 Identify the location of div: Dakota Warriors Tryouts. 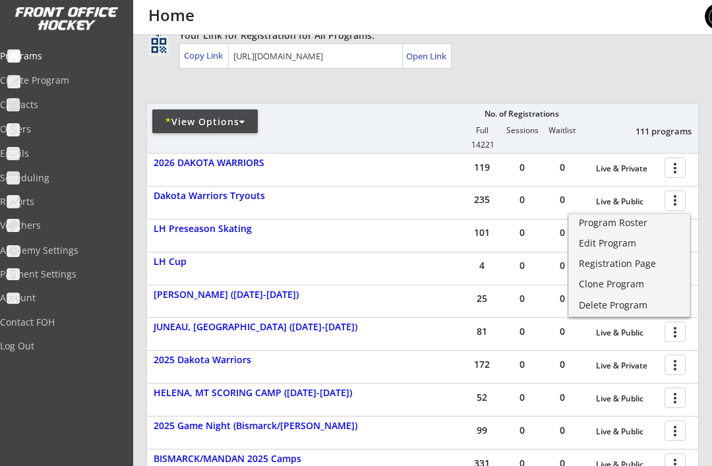
(256, 196).